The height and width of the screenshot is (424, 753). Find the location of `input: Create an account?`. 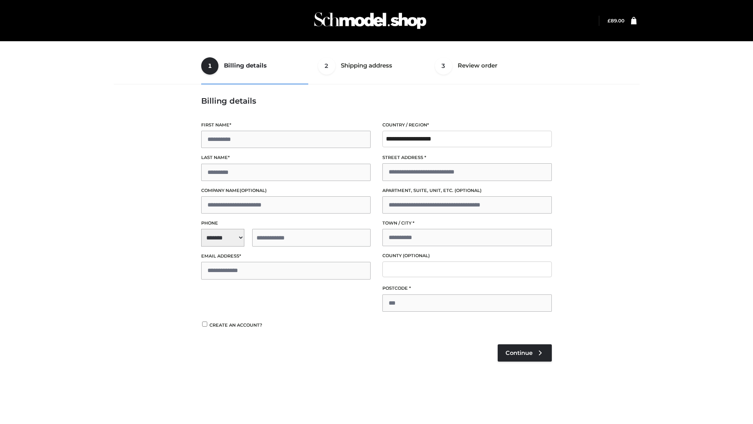

input: Create an account? is located at coordinates (205, 324).